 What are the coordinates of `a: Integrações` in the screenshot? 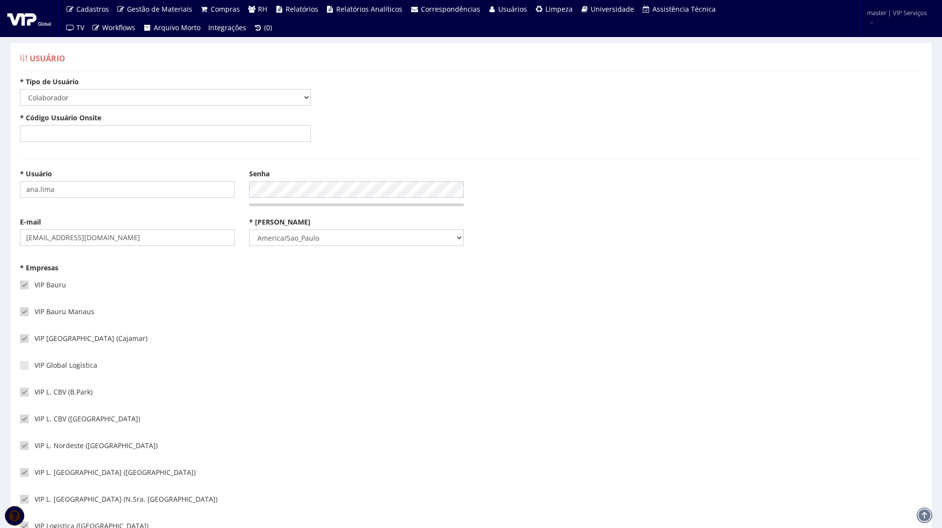 It's located at (227, 28).